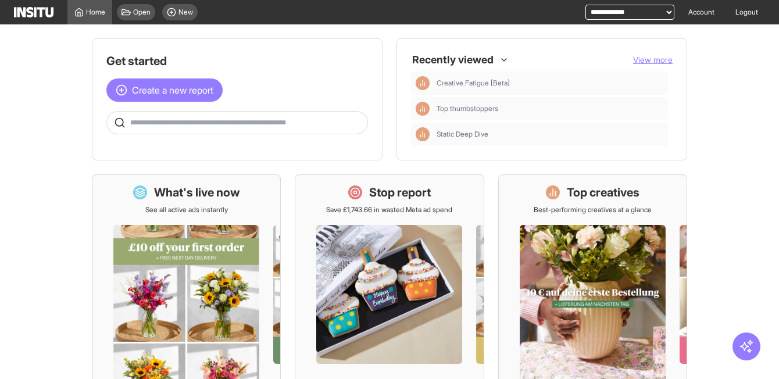 The image size is (779, 379). I want to click on span: View more, so click(653, 59).